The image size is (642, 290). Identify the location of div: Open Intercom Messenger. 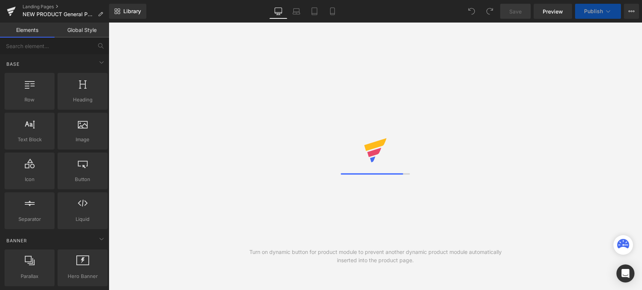
(626, 274).